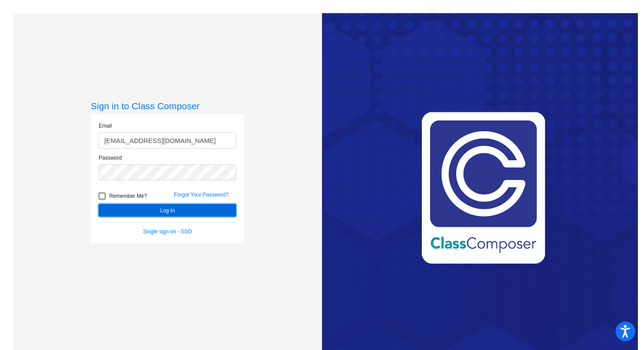 This screenshot has width=644, height=350. I want to click on button: Log In, so click(168, 211).